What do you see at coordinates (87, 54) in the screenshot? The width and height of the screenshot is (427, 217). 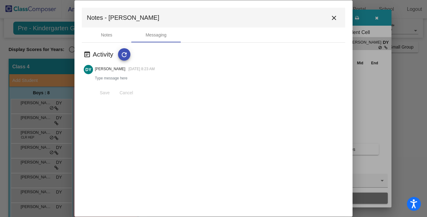 I see `mat-icon: wysiwyg` at bounding box center [87, 54].